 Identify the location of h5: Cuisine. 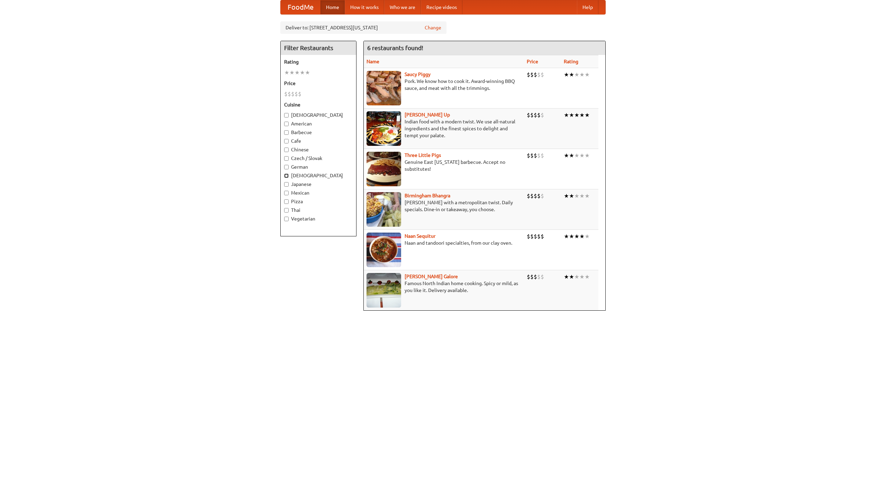
(318, 105).